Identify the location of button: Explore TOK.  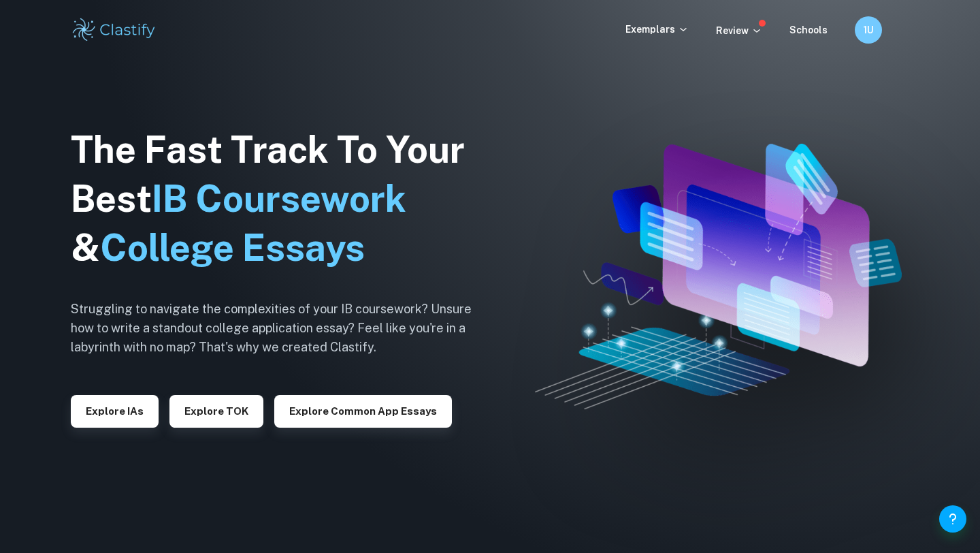
(216, 411).